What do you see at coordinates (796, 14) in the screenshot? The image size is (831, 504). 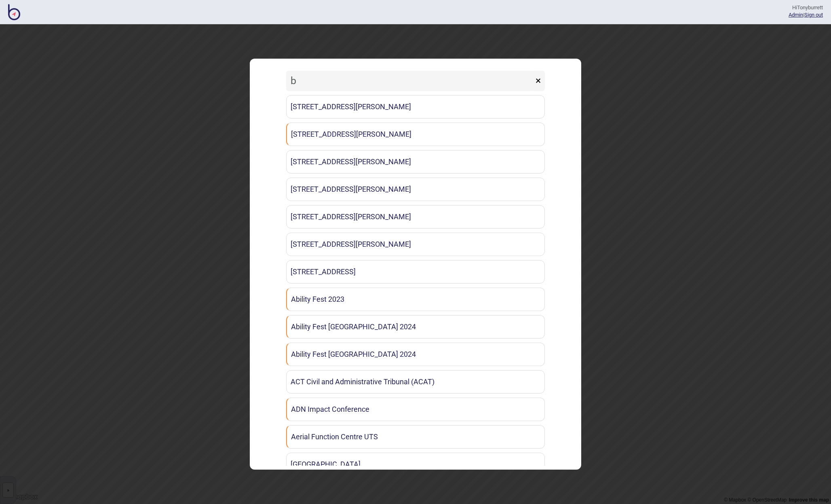 I see `a: Admin` at bounding box center [796, 14].